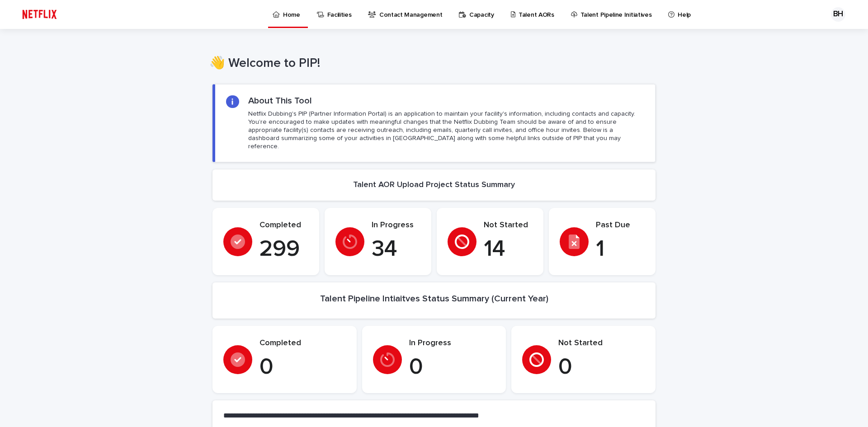 The height and width of the screenshot is (427, 868). What do you see at coordinates (280, 101) in the screenshot?
I see `h2: About This Tool` at bounding box center [280, 101].